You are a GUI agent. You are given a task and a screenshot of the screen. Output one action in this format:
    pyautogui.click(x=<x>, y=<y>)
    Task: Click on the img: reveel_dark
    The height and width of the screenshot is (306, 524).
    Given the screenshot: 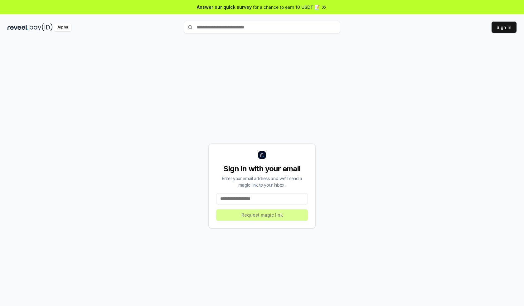 What is the action you would take?
    pyautogui.click(x=18, y=27)
    